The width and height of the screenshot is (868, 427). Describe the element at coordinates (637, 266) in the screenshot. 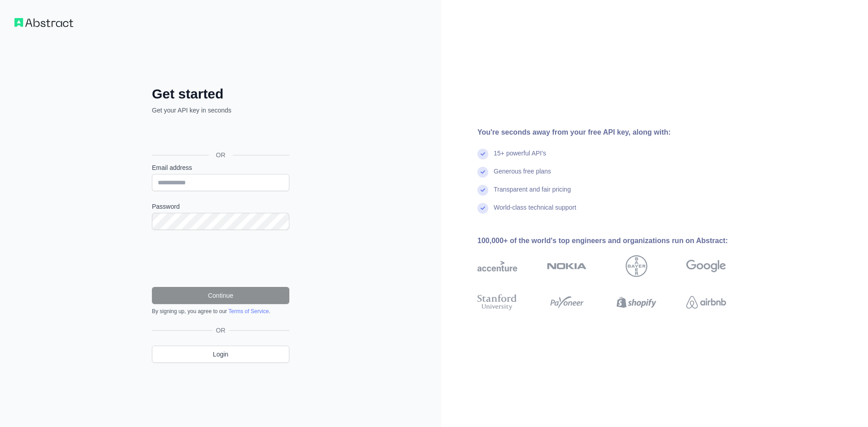

I see `img: bayer` at that location.